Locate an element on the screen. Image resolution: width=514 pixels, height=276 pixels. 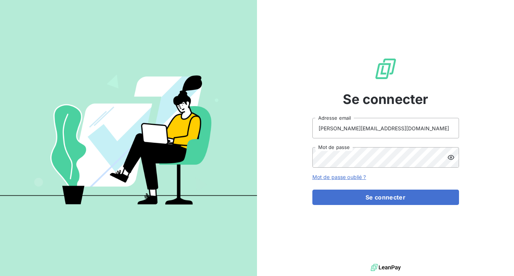
button: Se connecter is located at coordinates (385, 197).